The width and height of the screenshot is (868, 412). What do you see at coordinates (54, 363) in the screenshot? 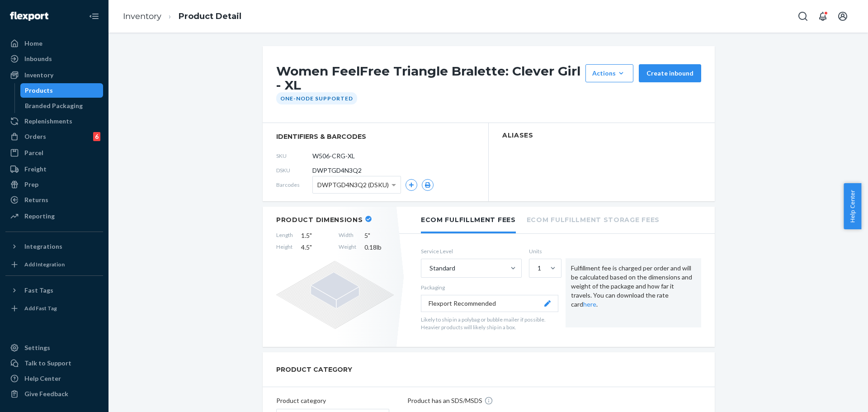
I see `a: Talk to Support` at bounding box center [54, 363].